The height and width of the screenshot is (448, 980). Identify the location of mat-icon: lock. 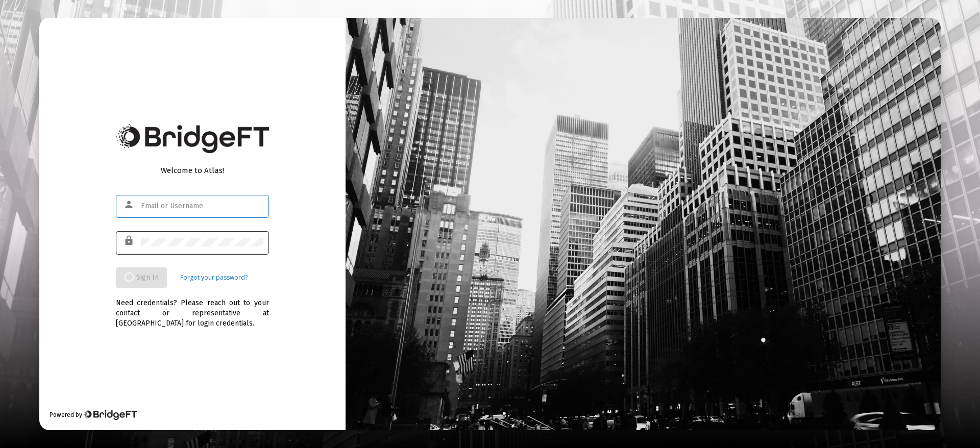
(130, 240).